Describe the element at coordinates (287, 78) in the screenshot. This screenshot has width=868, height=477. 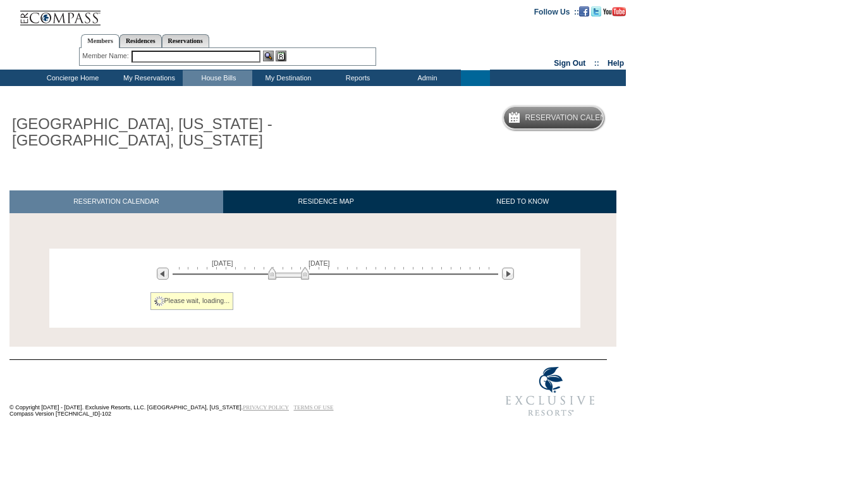
I see `td: My Destination` at that location.